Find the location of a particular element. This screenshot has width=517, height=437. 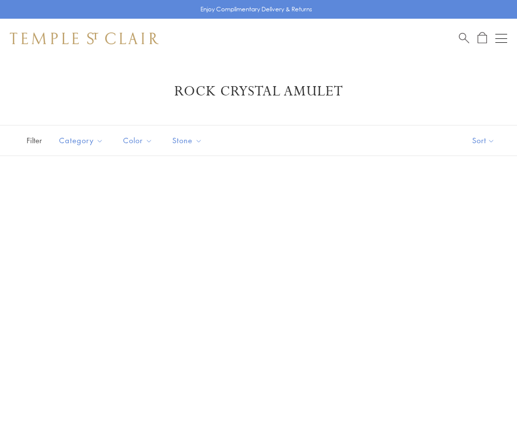

h1: Rock Crystal Amulet is located at coordinates (258, 92).